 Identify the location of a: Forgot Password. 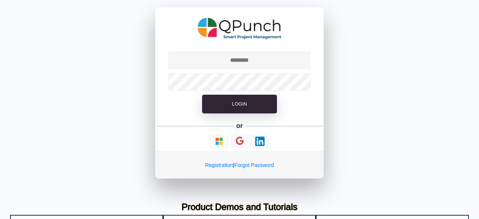
(254, 165).